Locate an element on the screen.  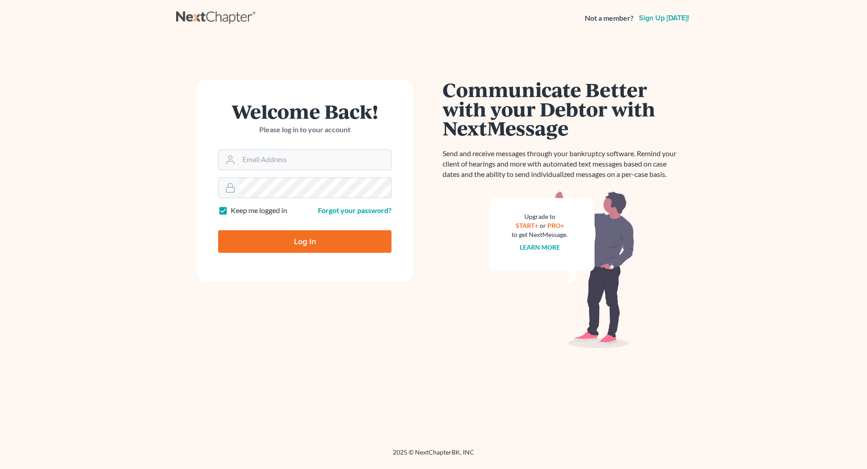
h1: Communicate Better with your Debtor with NextMessage is located at coordinates (562, 109).